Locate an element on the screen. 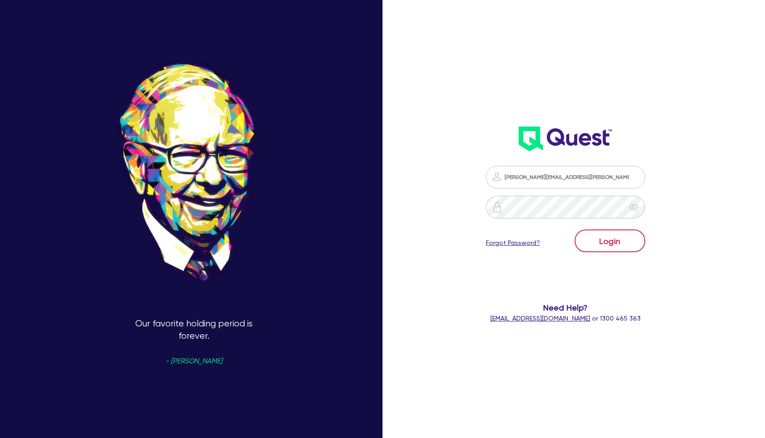 Image resolution: width=765 pixels, height=438 pixels. input: Email address is located at coordinates (566, 177).